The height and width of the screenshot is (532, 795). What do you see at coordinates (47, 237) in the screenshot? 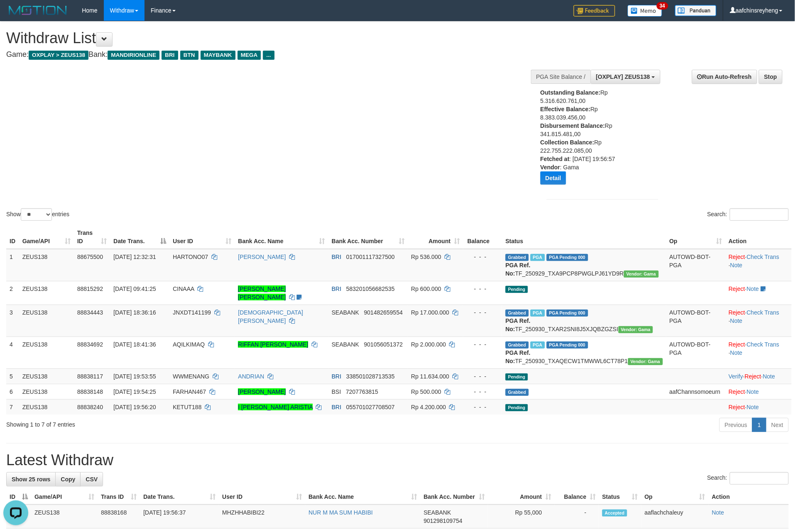
I see `th: Game/API: activate to sort column ascending` at bounding box center [47, 237].